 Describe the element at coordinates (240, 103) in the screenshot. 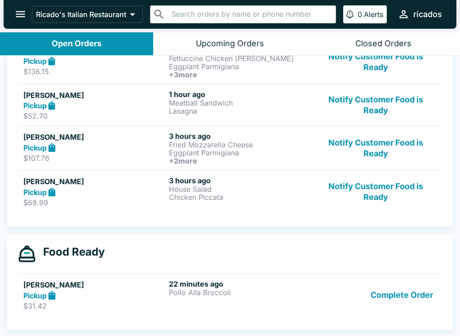

I see `p: Meatball Sandwich` at that location.